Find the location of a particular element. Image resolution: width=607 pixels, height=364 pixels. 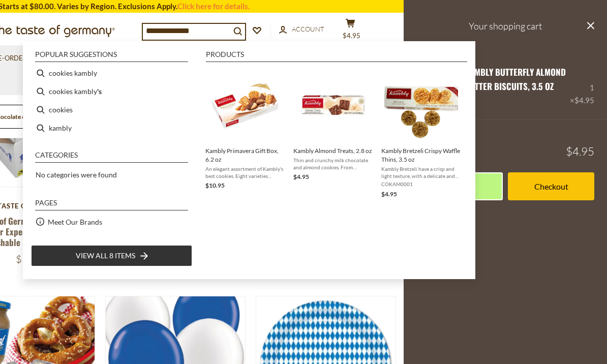

div: Instant Search Results is located at coordinates (249, 160).